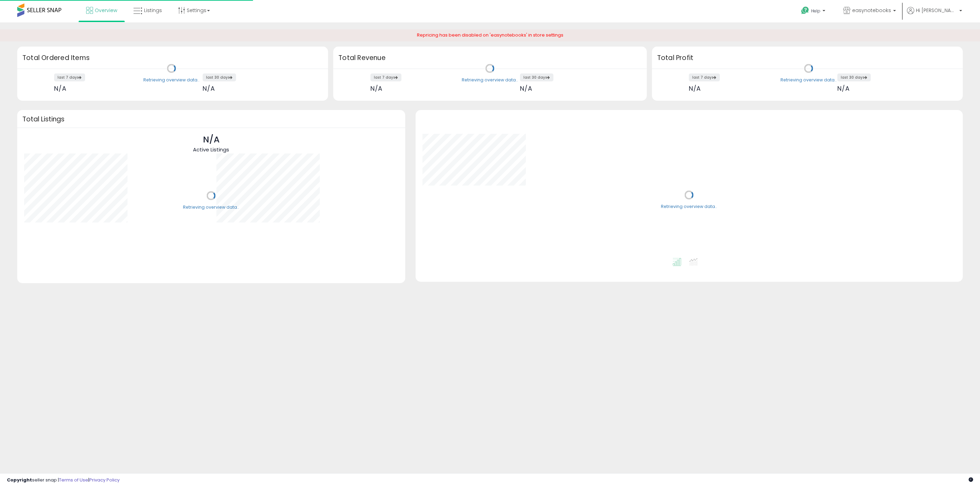 The height and width of the screenshot is (487, 980). I want to click on a: Help, so click(814, 11).